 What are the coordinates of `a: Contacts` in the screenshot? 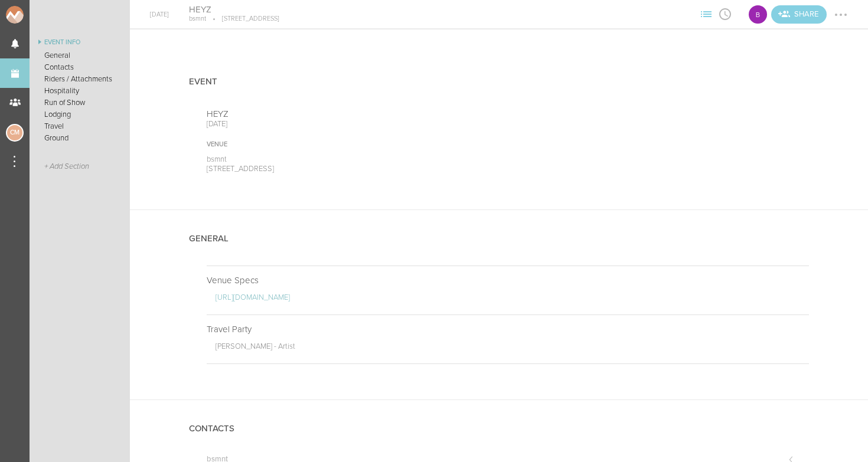 It's located at (79, 67).